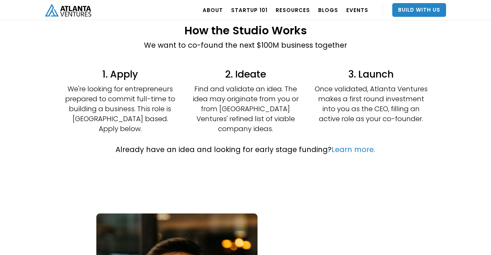 This screenshot has width=491, height=255. I want to click on p: Once validated, Atlanta Ventures makes a first round investment into you as the CEO, filling an a..., so click(371, 104).